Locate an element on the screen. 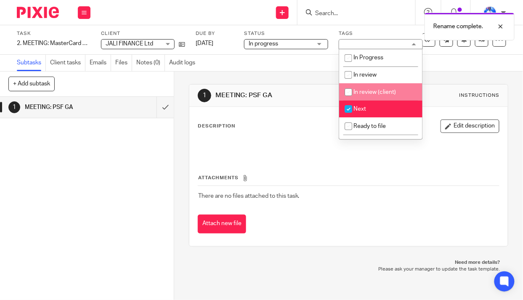 This screenshot has height=300, width=523. span: In Progress is located at coordinates (368, 58).